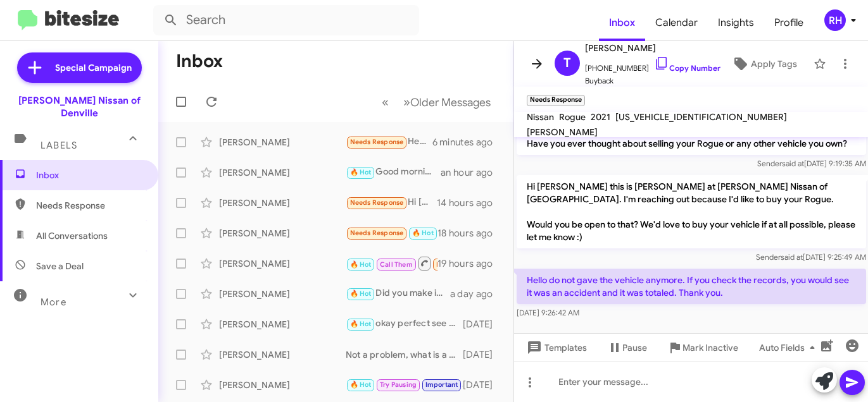 The height and width of the screenshot is (402, 868). I want to click on span: T, so click(567, 63).